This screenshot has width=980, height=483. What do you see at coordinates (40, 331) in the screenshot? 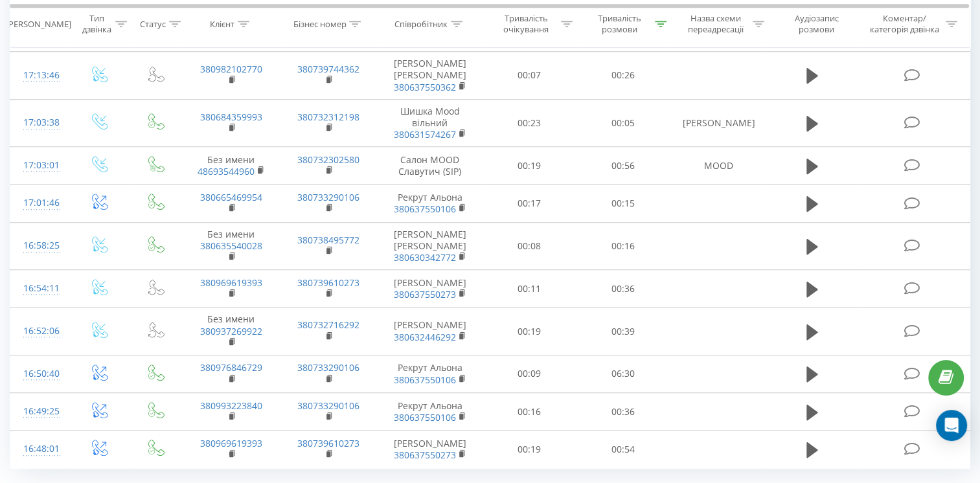
I see `div: 16:52:06` at bounding box center [40, 331].